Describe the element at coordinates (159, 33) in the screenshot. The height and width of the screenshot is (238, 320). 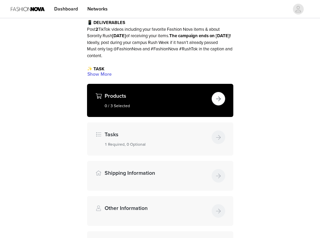
I see `span: Post TikTok videos including your favorite Fashion Nova items & about Sorority Rush of receiving ...` at that location.